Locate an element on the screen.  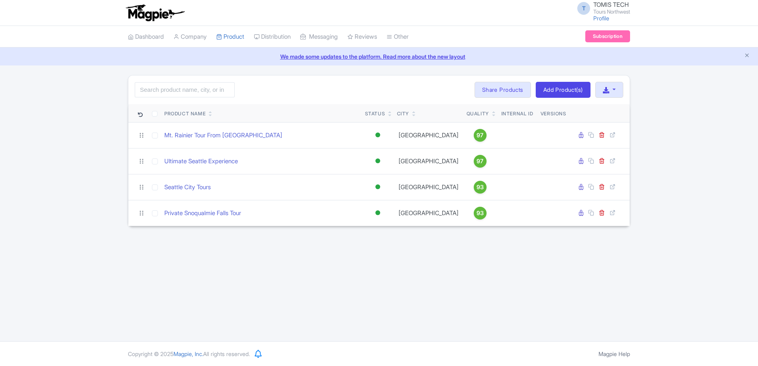
div: Copyright © 2025 All rights reserved. is located at coordinates (189, 354).